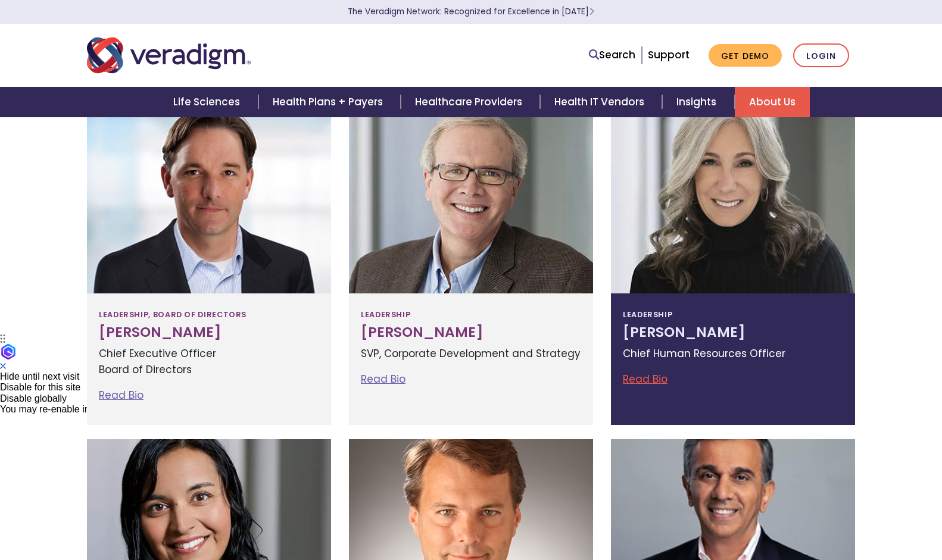 The image size is (942, 560). Describe the element at coordinates (471, 354) in the screenshot. I see `p: SVP, Corporate Development and Strategy` at that location.